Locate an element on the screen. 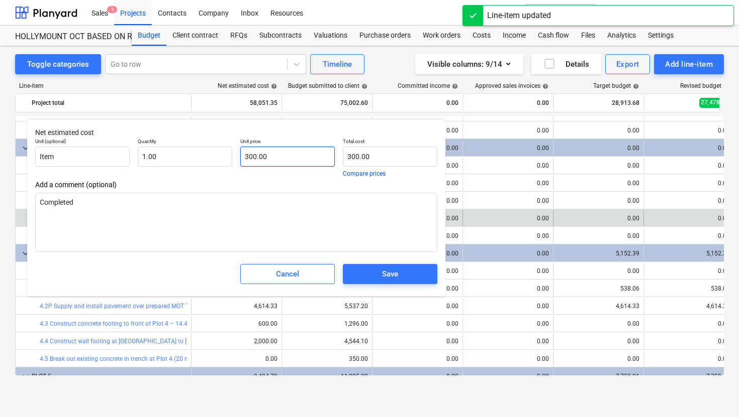 This screenshot has height=417, width=739. div: 2,000.00 is located at coordinates (265, 342).